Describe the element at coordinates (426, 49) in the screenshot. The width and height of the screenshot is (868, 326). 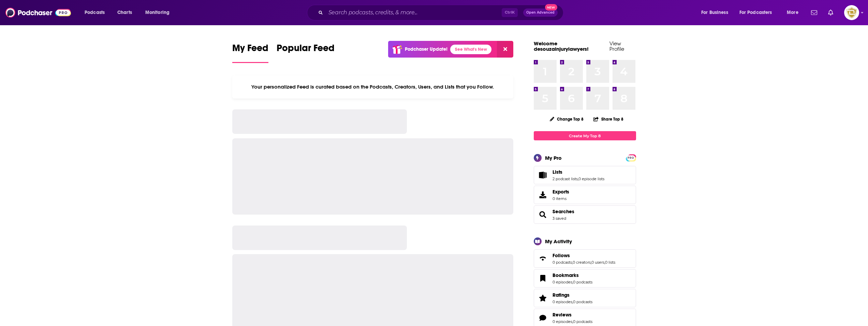
I see `p: Podchaser Update!` at that location.